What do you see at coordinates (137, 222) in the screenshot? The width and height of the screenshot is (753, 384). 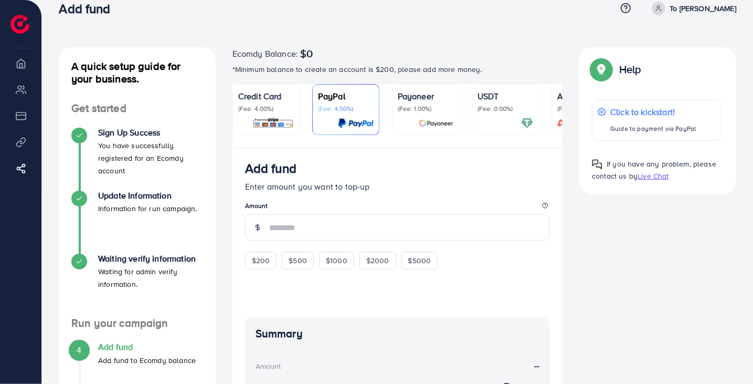 I see `li: Update Information` at bounding box center [137, 222].